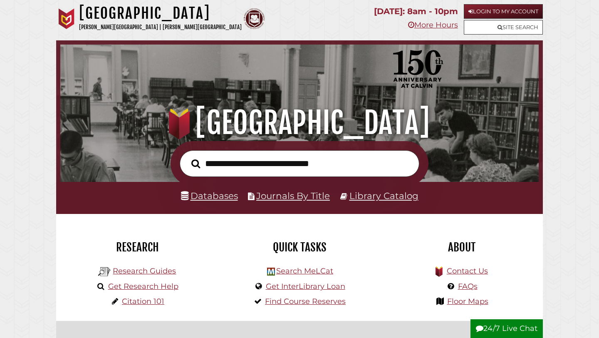 The height and width of the screenshot is (338, 599). Describe the element at coordinates (305, 301) in the screenshot. I see `a: Find Course Reserves` at that location.